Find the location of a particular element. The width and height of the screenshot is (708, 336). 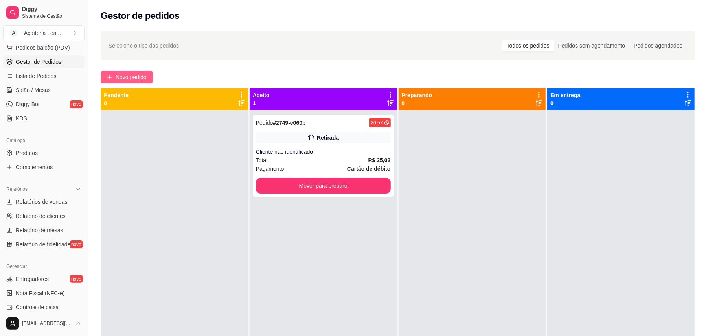

a: Produtos is located at coordinates (44, 153).